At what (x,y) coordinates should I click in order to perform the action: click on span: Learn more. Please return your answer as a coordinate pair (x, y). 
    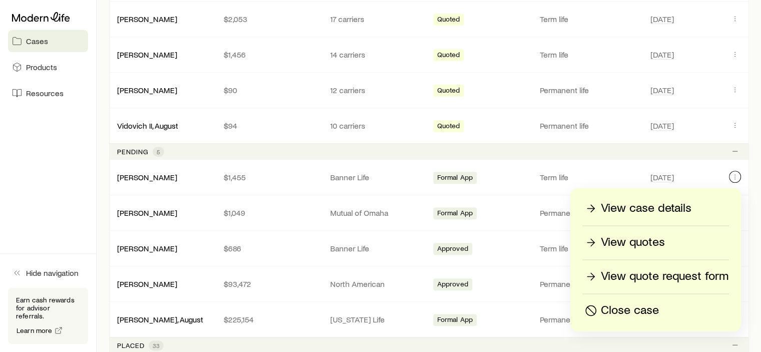
    Looking at the image, I should click on (35, 330).